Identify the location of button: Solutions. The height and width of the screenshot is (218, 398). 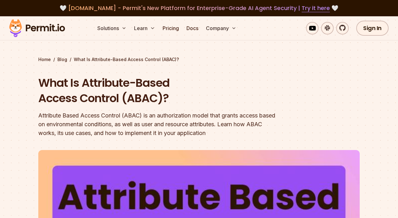
(112, 28).